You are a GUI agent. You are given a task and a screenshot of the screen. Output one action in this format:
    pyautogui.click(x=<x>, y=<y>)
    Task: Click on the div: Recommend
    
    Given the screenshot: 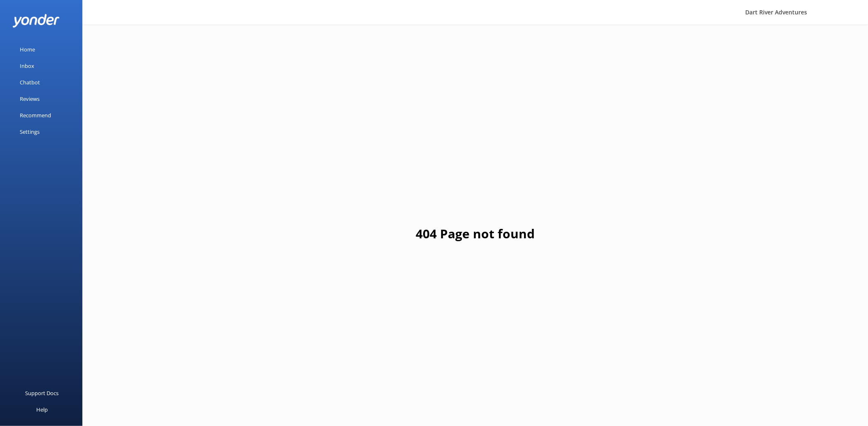 What is the action you would take?
    pyautogui.click(x=36, y=115)
    